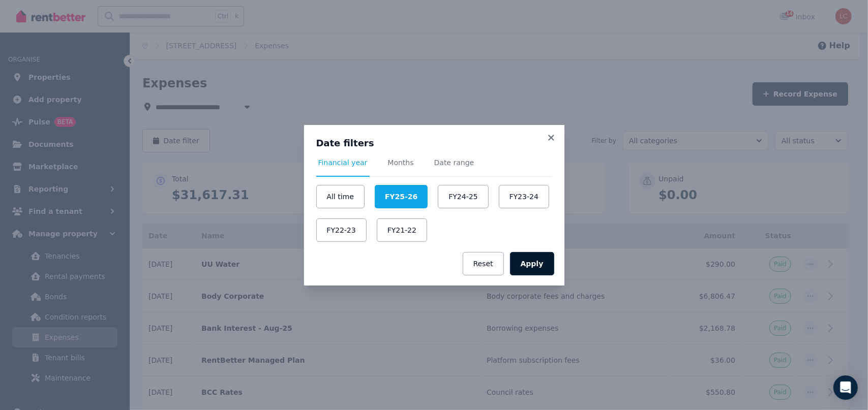 This screenshot has width=868, height=410. What do you see at coordinates (342, 231) in the screenshot?
I see `button: FY22-23` at bounding box center [342, 231].